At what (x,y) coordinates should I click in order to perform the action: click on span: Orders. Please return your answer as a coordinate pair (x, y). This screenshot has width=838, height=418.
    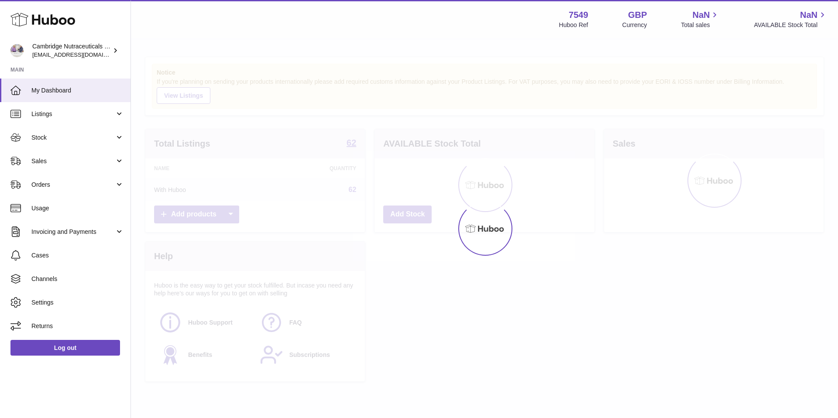
    Looking at the image, I should click on (73, 185).